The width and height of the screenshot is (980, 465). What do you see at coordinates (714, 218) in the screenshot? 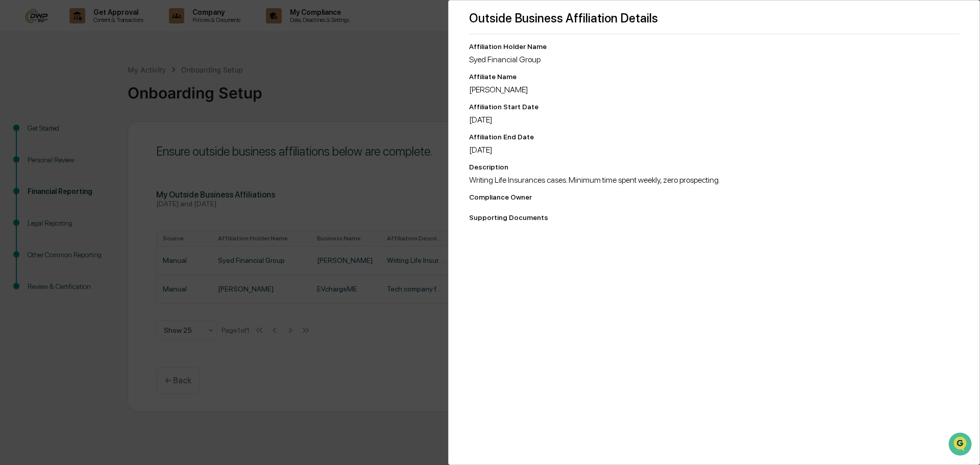
I see `div: Supporting Documents` at bounding box center [714, 218].